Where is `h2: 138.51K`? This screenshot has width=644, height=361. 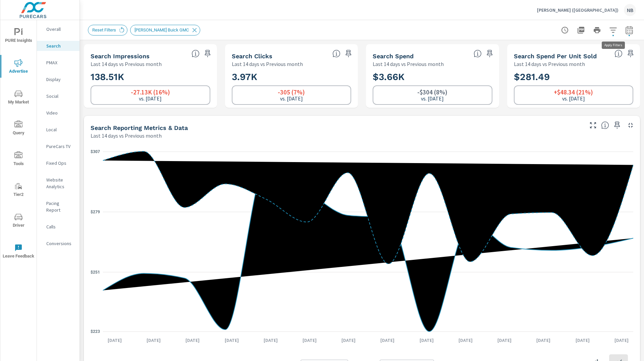 h2: 138.51K is located at coordinates (150, 76).